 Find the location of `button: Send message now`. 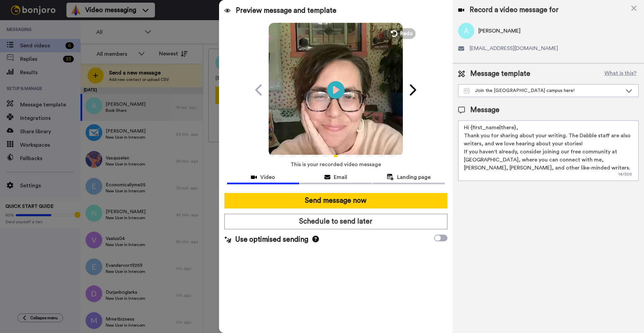

button: Send message now is located at coordinates (336, 201).